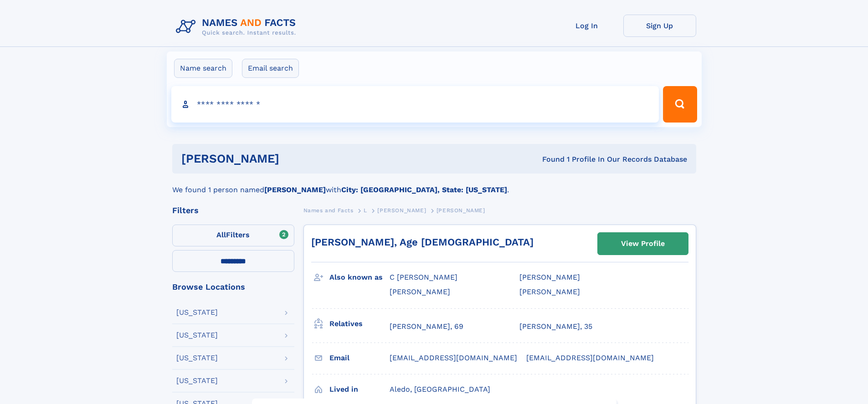  Describe the element at coordinates (680, 104) in the screenshot. I see `button: Search Button` at that location.